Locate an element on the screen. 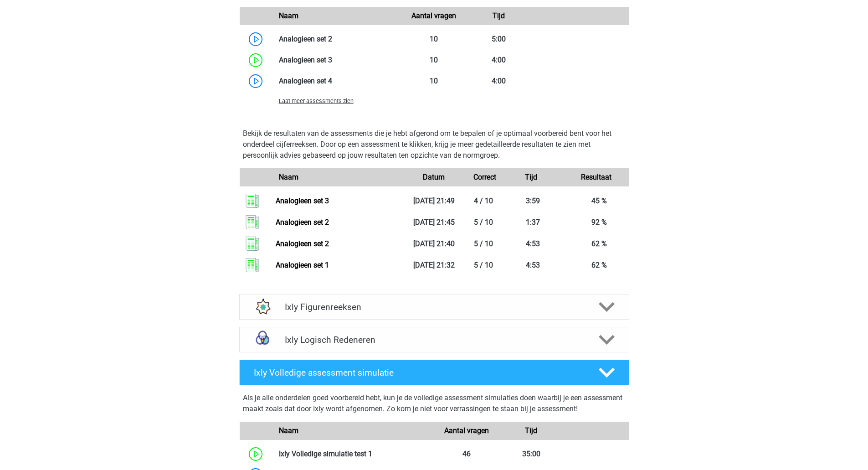  a: syllogismen Ixly Logisch Redeneren is located at coordinates (434, 340).